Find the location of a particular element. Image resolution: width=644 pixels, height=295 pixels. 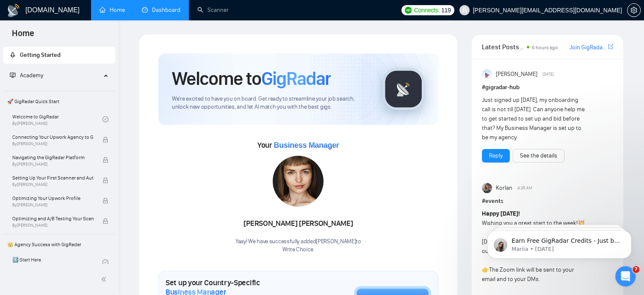

span: Navigating the GigRadar Platform is located at coordinates (53, 157).